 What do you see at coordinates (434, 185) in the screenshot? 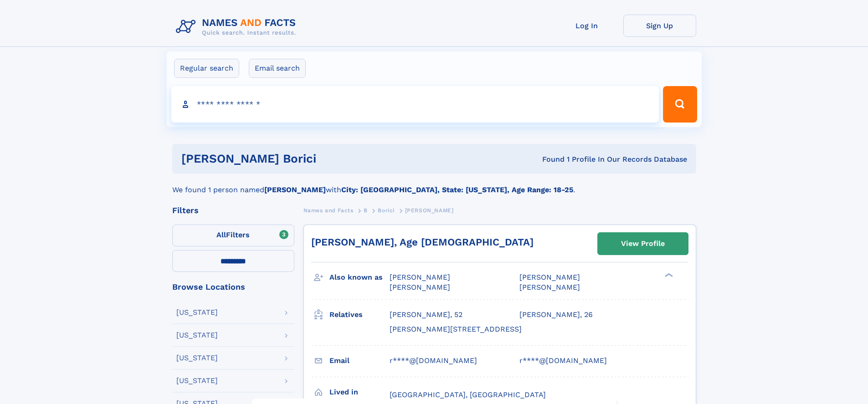
I see `div: We found 1 person named with .` at bounding box center [434, 185].